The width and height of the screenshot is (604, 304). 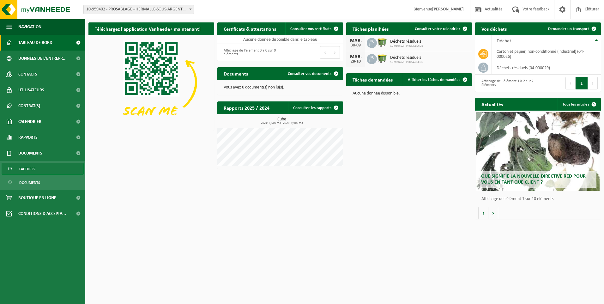 What do you see at coordinates (494, 28) in the screenshot?
I see `h2: Vos déchets` at bounding box center [494, 28].